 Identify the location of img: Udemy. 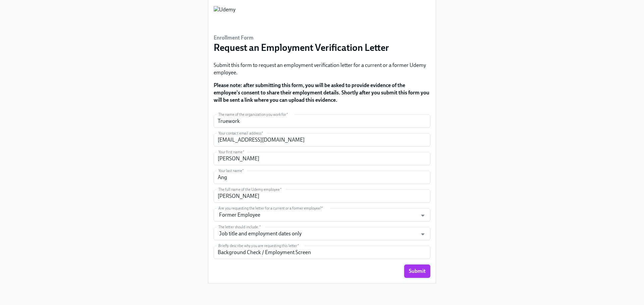
(225, 16).